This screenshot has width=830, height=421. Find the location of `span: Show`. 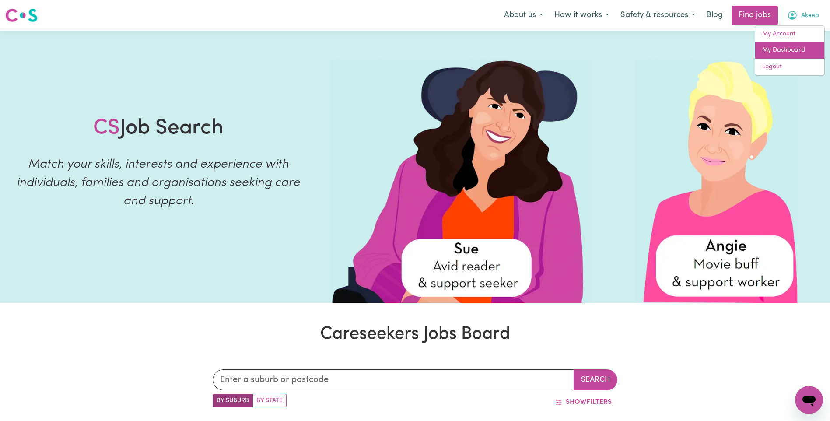

span: Show is located at coordinates (576, 402).